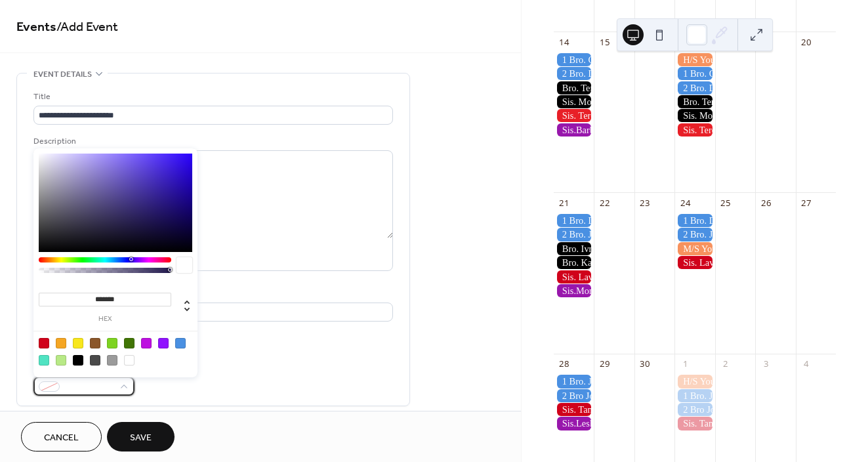 This screenshot has height=462, width=868. I want to click on label: hex, so click(105, 319).